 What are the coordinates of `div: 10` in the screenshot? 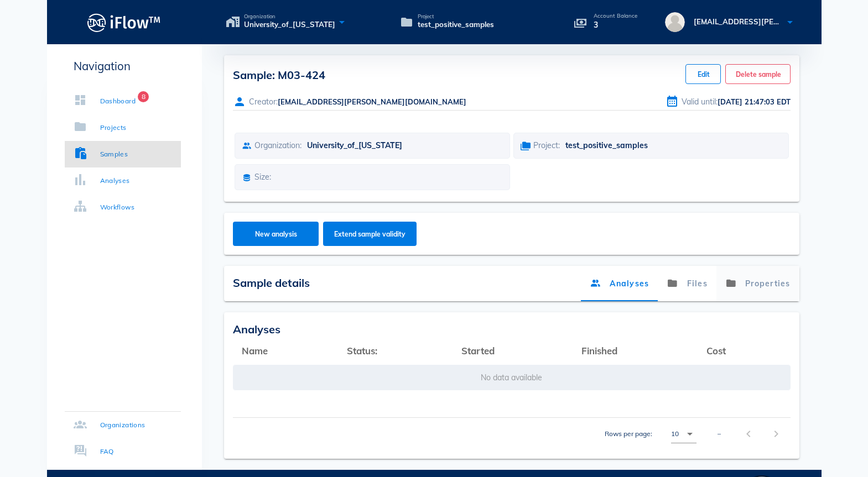 It's located at (675, 434).